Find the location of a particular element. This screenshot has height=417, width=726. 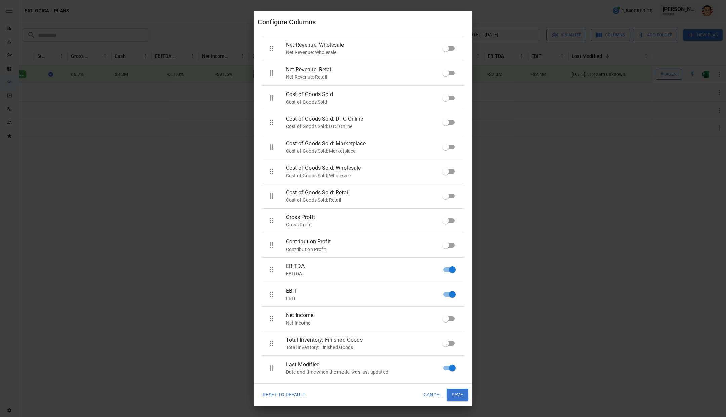

span: Cost of Goods Sold: Retail is located at coordinates (367, 193).